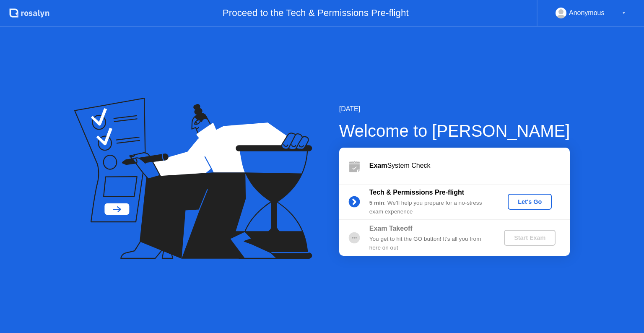 The height and width of the screenshot is (333, 644). What do you see at coordinates (378, 165) in the screenshot?
I see `b: Exam` at bounding box center [378, 165].